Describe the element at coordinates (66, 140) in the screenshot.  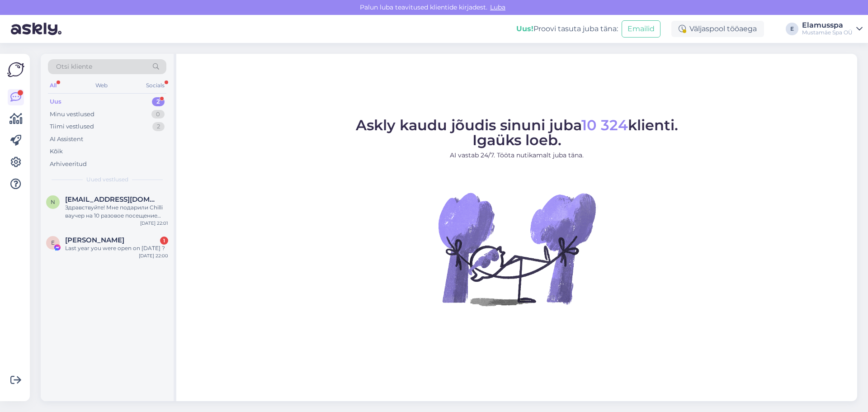
I see `div: AI Assistent` at that location.